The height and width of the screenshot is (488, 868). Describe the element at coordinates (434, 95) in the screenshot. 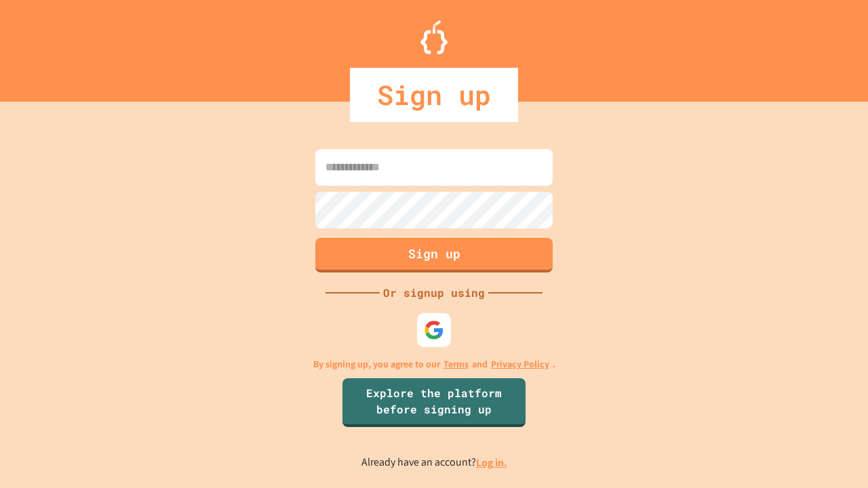

I see `div: Sign up` at that location.